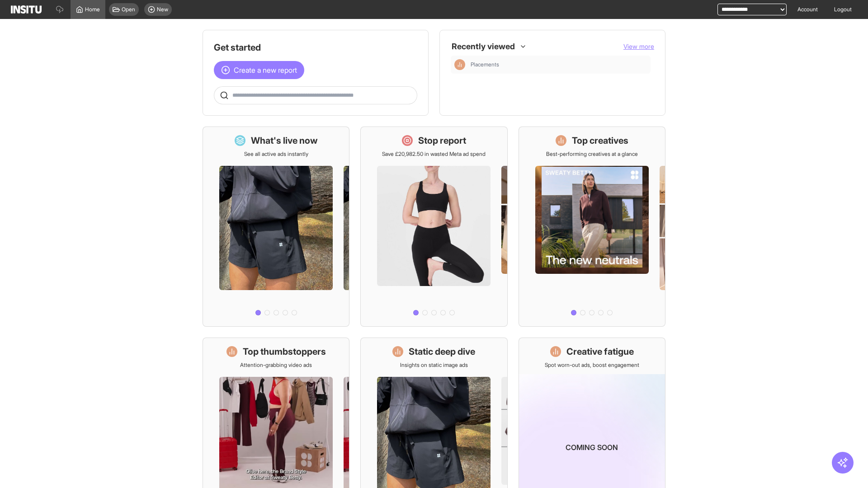 The image size is (868, 488). I want to click on span: Create a new report, so click(265, 70).